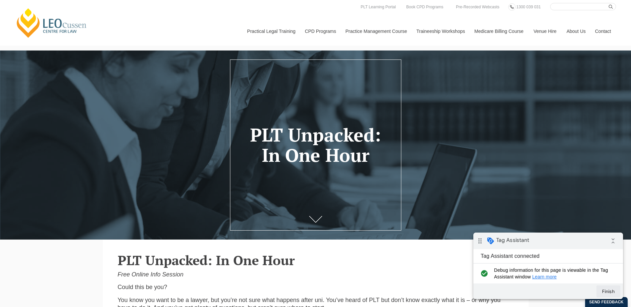 The height and width of the screenshot is (307, 631). I want to click on span: 1300 039 031, so click(528, 7).